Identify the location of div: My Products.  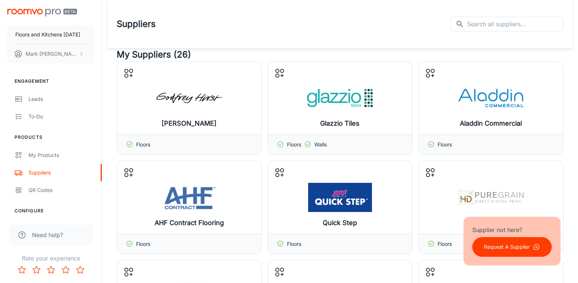
(61, 155).